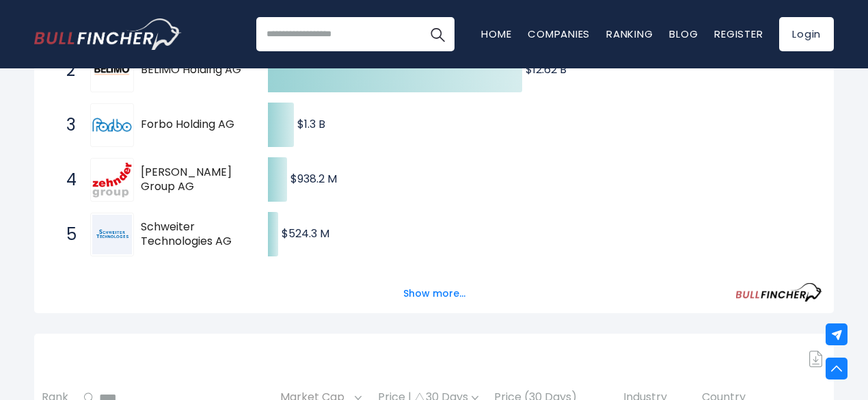 The width and height of the screenshot is (868, 400). I want to click on img: BELIMO Holding AG, so click(112, 71).